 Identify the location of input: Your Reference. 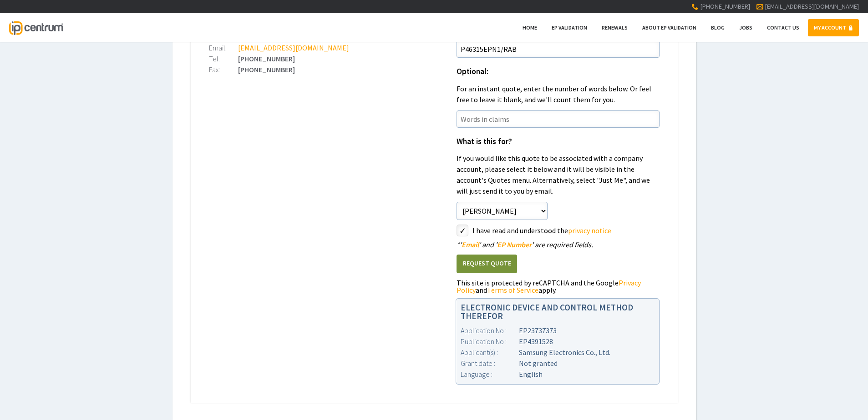
(558, 49).